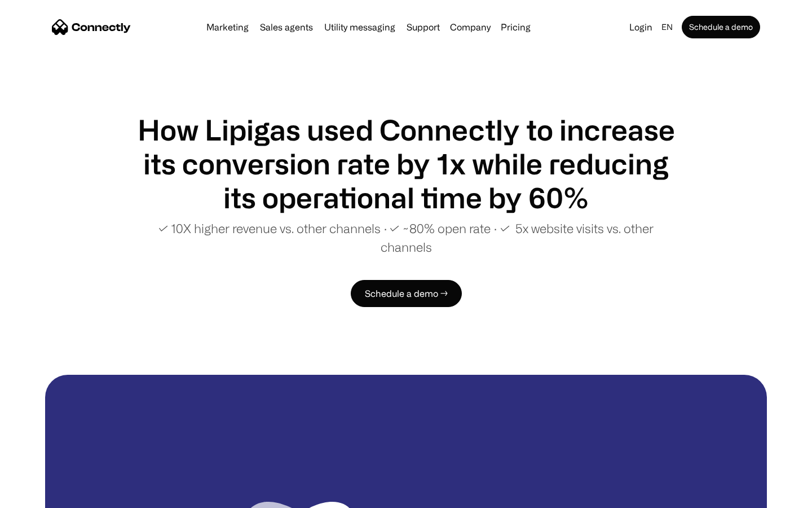 Image resolution: width=812 pixels, height=508 pixels. What do you see at coordinates (720, 27) in the screenshot?
I see `a: Schedule a demo` at bounding box center [720, 27].